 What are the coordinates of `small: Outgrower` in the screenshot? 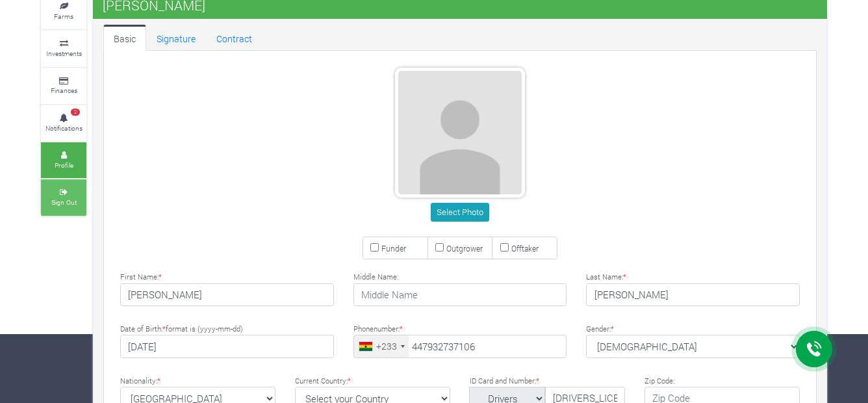 It's located at (465, 248).